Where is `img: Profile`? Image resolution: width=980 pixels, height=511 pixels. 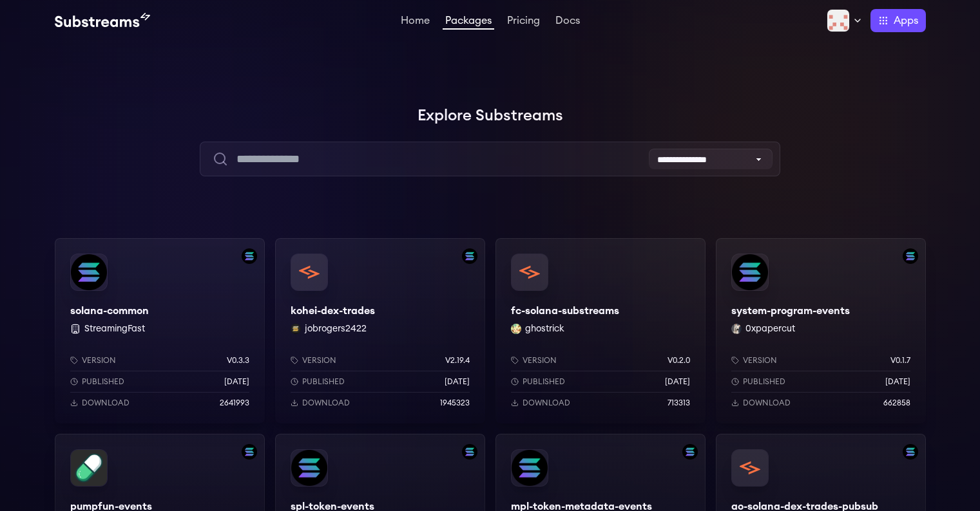
img: Profile is located at coordinates (838, 20).